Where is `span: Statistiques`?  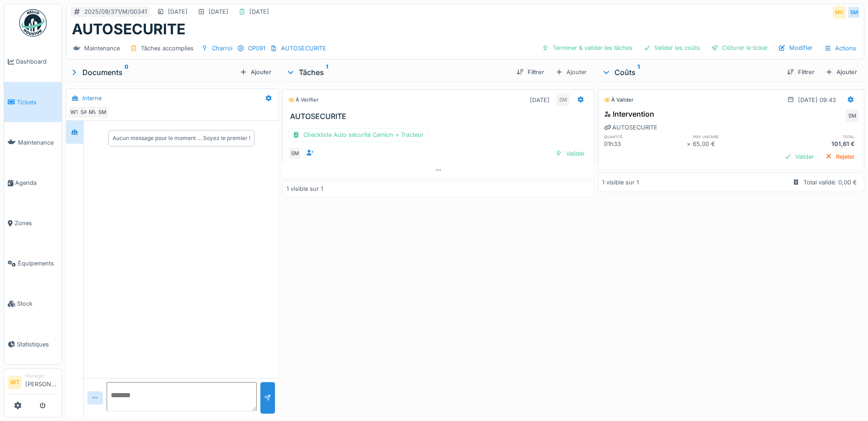
span: Statistiques is located at coordinates (38, 344).